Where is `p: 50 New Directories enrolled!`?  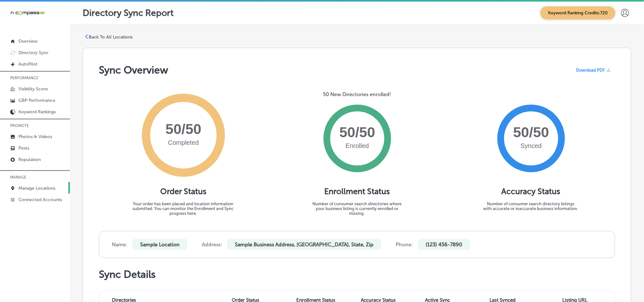 p: 50 New Directories enrolled! is located at coordinates (357, 94).